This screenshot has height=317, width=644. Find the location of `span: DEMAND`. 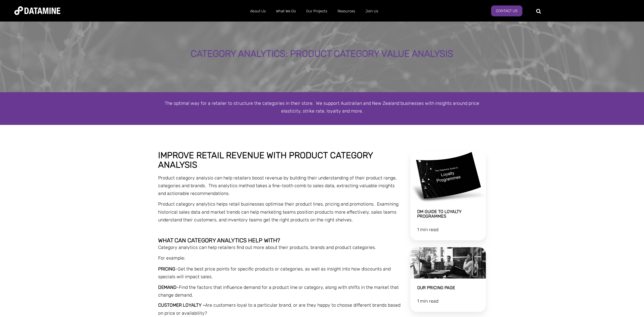

span: DEMAND is located at coordinates (167, 287).